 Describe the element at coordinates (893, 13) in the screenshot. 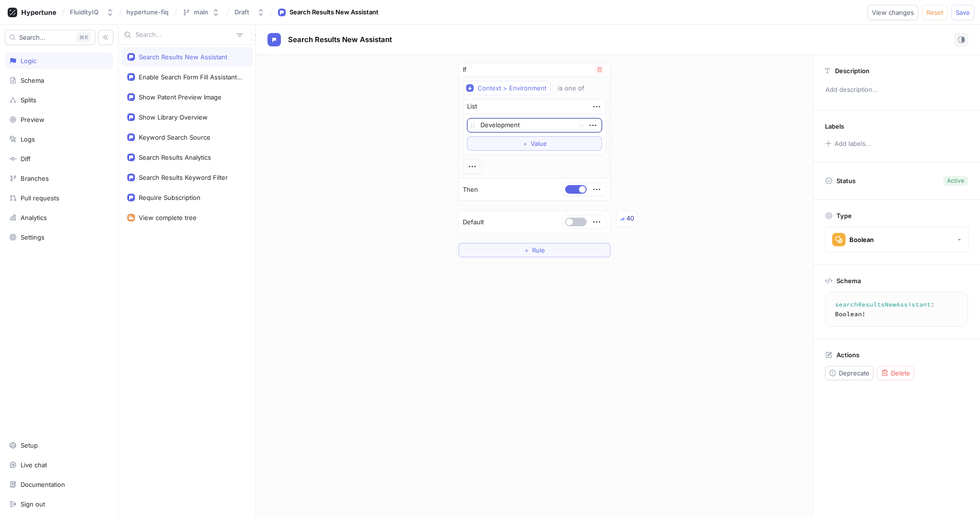

I see `span: View changes` at that location.